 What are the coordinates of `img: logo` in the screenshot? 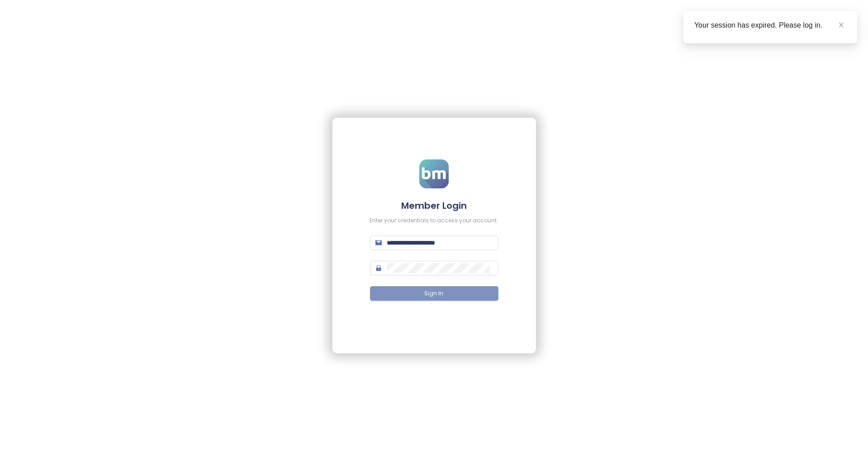 It's located at (434, 174).